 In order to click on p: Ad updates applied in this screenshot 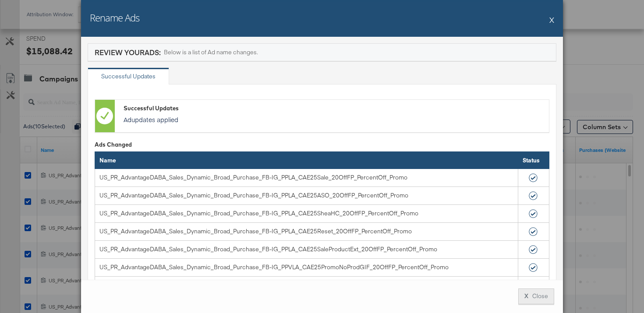, I will do `click(334, 120)`.